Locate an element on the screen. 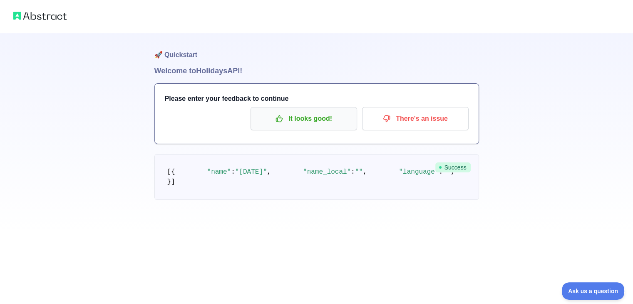 The width and height of the screenshot is (633, 304). button: It looks good! is located at coordinates (304, 119).